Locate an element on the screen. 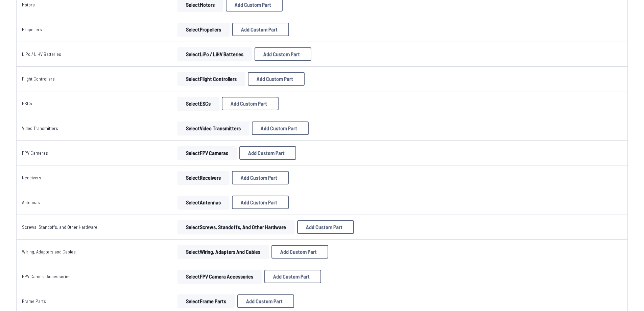  button: SelectFPV Cameras is located at coordinates (207, 153).